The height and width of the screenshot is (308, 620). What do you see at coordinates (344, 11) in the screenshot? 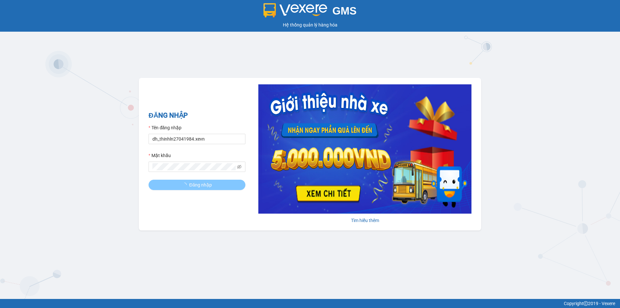
I see `span: GMS` at bounding box center [344, 11].